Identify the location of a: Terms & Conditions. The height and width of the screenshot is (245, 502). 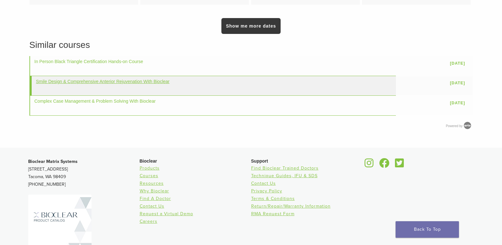
(273, 198).